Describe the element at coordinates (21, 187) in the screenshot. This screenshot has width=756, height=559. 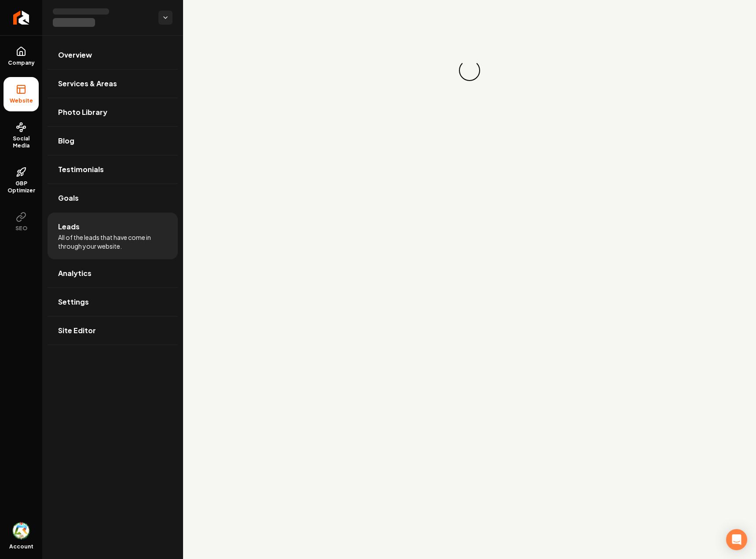
I see `span: GBP Optimizer` at that location.